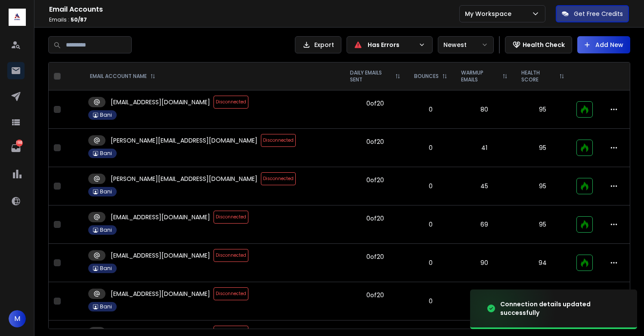 The height and width of the screenshot is (336, 644). What do you see at coordinates (254, 9) in the screenshot?
I see `h1: Email Accounts` at bounding box center [254, 9].